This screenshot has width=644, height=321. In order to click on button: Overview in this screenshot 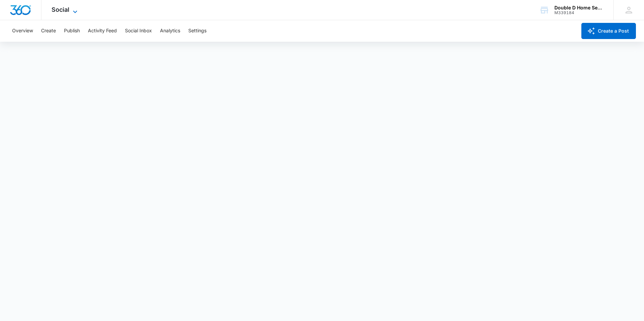, I will do `click(22, 31)`.